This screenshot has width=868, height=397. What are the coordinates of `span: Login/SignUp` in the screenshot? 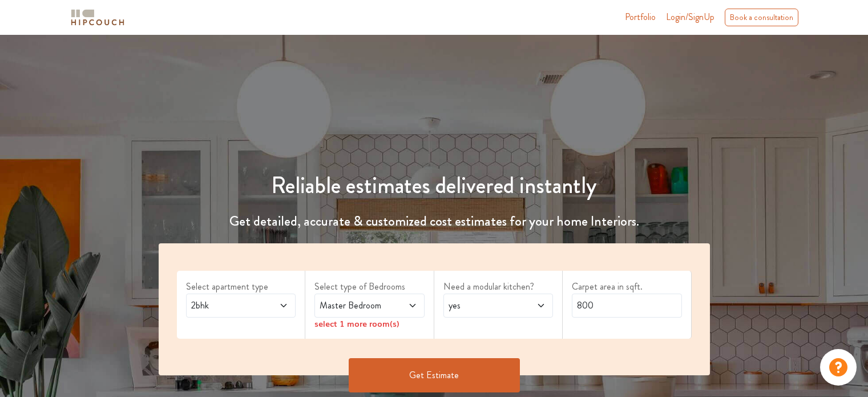 It's located at (690, 17).